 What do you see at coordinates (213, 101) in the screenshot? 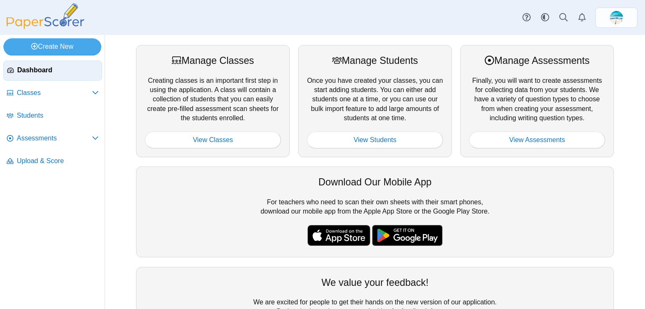
I see `div: Creating classes is an important first step in using the application. A class will contain a coll...` at bounding box center [213, 101].